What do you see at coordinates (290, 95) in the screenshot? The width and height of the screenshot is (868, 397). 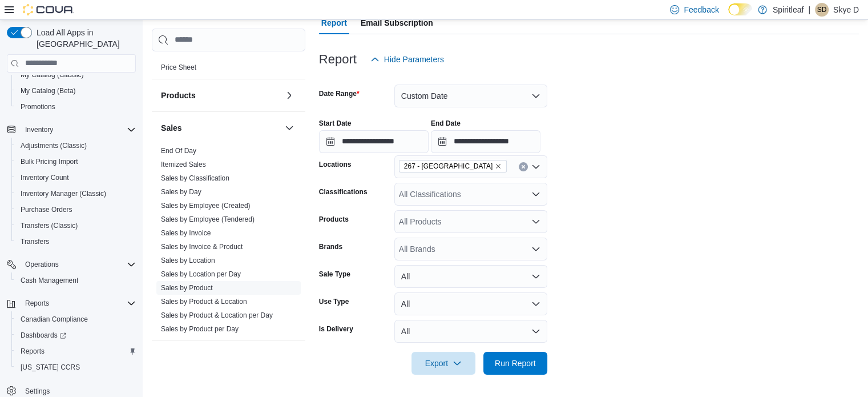 I see `button: Products` at bounding box center [290, 95].